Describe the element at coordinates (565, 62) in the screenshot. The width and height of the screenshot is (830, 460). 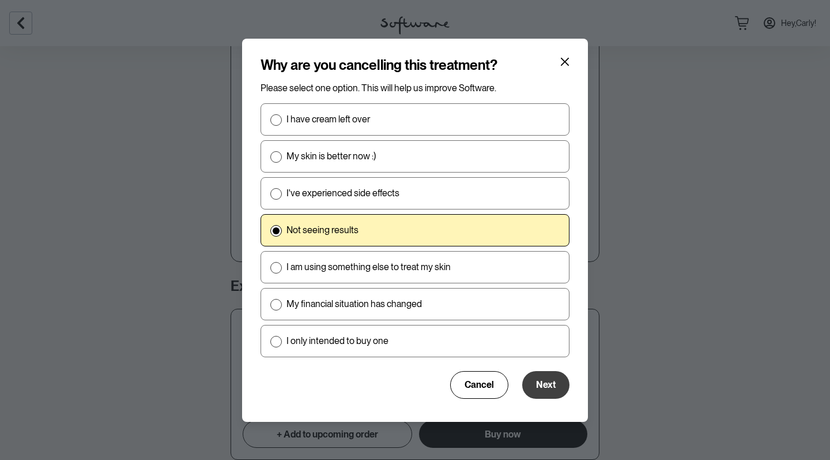
I see `button: Close` at that location.